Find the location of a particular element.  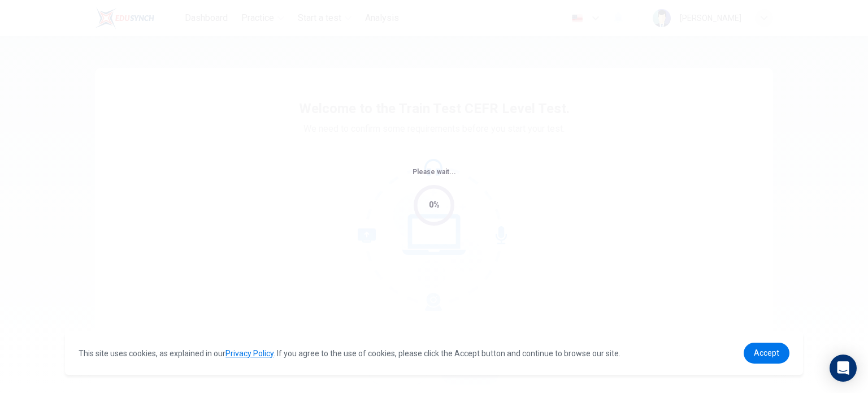

span: Accept is located at coordinates (767, 353).